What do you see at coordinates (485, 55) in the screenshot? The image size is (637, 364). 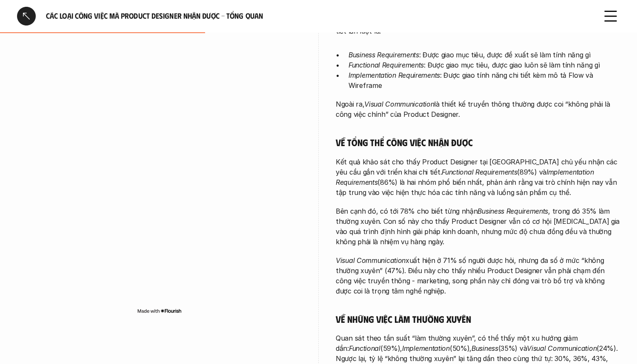 I see `p: : Được giao mục tiêu, được đề xuất sẽ làm tính năng gì` at bounding box center [485, 55].